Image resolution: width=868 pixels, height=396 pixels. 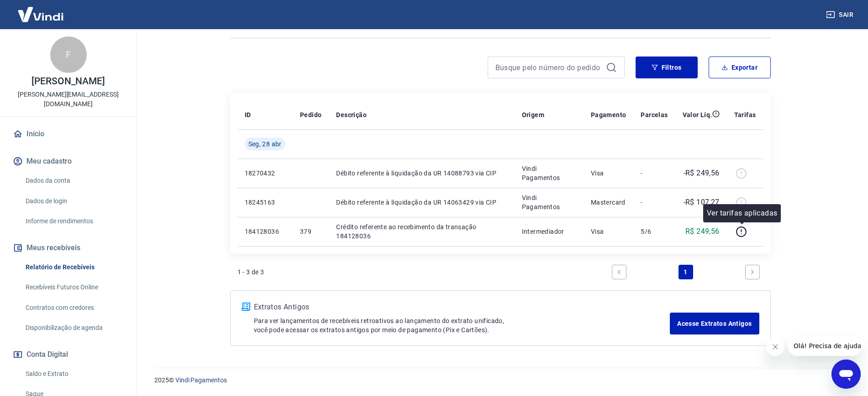 What do you see at coordinates (246, 307) in the screenshot?
I see `img: ícone` at bounding box center [246, 307].